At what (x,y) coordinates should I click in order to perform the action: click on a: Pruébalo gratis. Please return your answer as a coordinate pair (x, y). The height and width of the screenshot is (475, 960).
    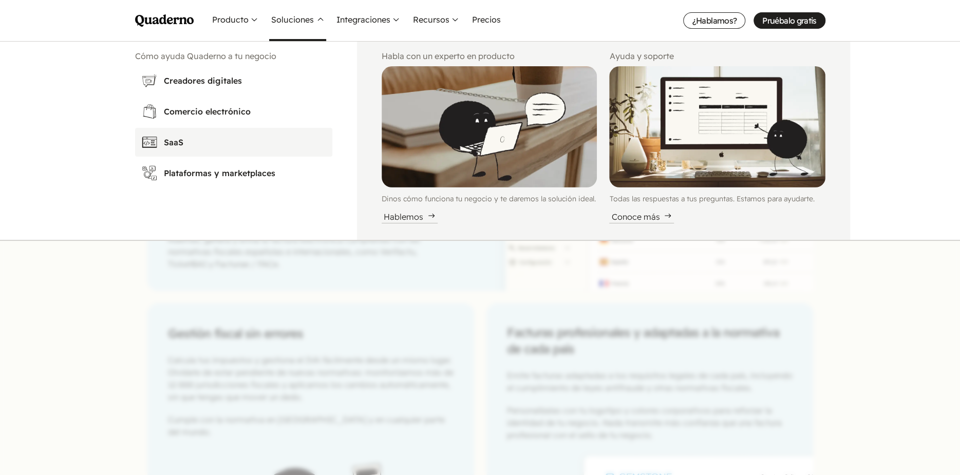
    Looking at the image, I should click on (789, 21).